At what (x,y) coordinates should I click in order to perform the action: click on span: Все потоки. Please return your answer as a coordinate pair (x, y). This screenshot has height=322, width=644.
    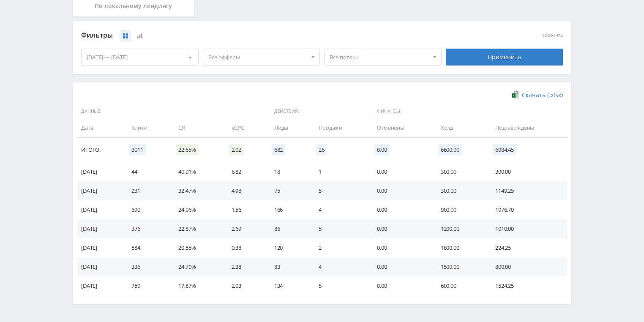
    Looking at the image, I should click on (379, 57).